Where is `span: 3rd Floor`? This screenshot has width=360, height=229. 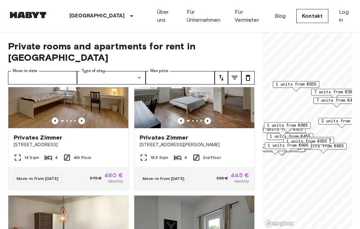 span: 3rd Floor is located at coordinates (212, 157).